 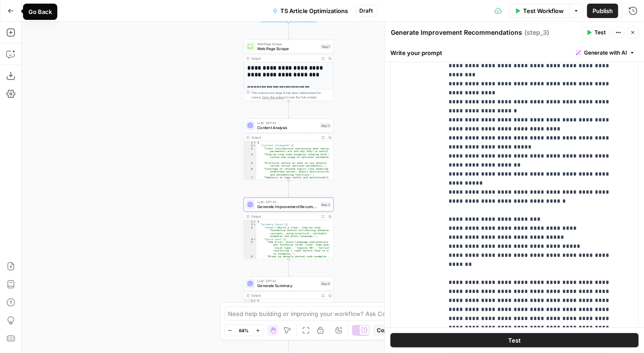 What do you see at coordinates (315, 11) in the screenshot?
I see `span: TS Article Optimizations` at bounding box center [315, 11].